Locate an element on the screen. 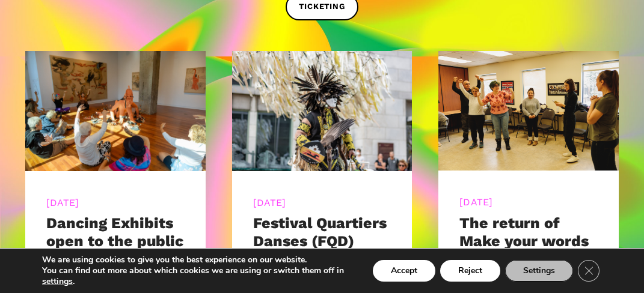 This screenshot has height=293, width=644. a: The return of Make your words dance! is located at coordinates (524, 241).